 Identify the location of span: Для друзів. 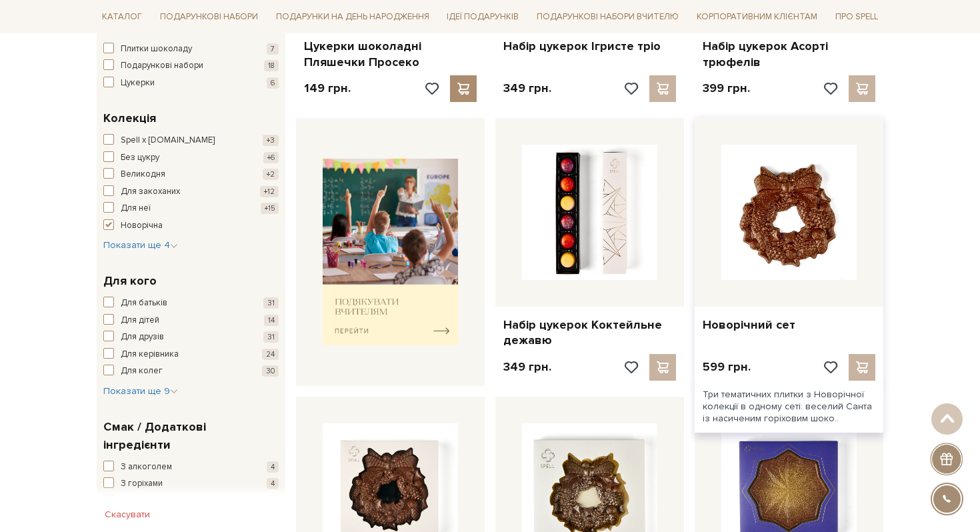
(142, 338).